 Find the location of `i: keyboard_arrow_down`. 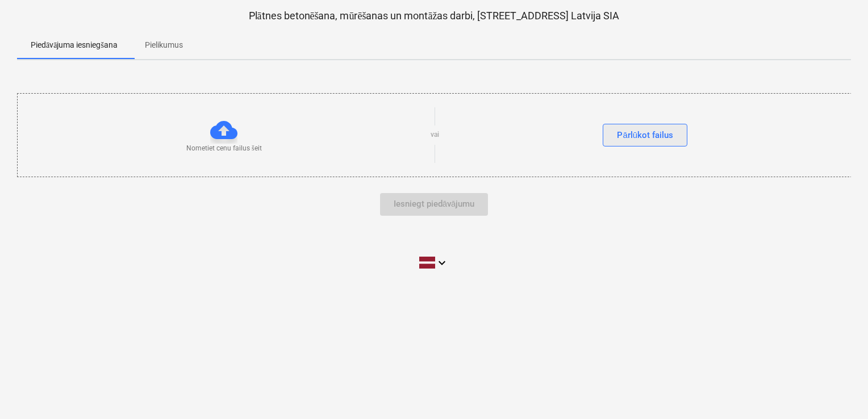

i: keyboard_arrow_down is located at coordinates (442, 263).